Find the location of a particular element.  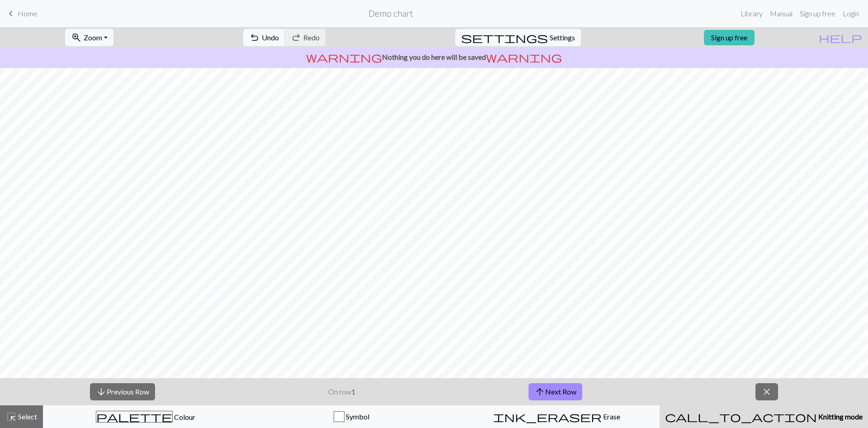

a: Manual is located at coordinates (781, 13).